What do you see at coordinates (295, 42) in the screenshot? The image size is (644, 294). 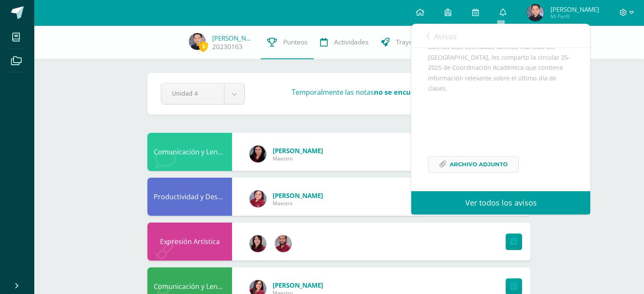 I see `span: Punteos` at bounding box center [295, 42].